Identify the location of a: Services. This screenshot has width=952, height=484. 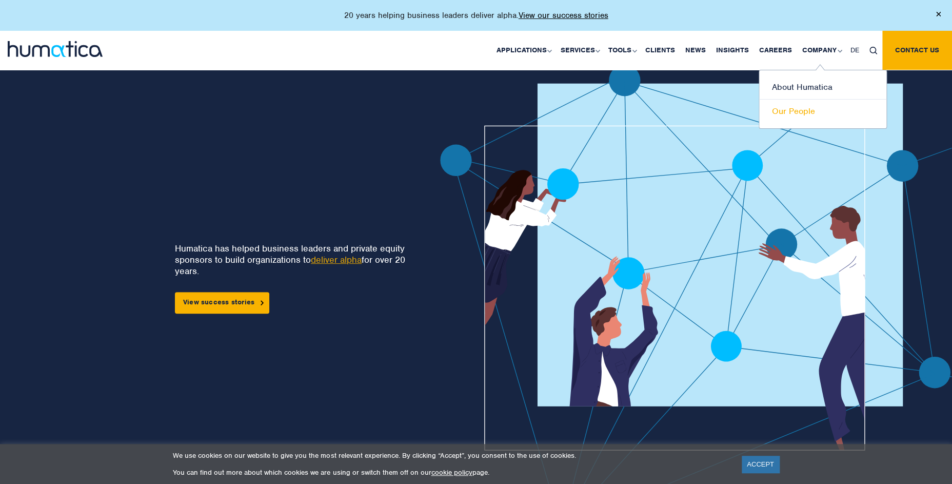
(579, 50).